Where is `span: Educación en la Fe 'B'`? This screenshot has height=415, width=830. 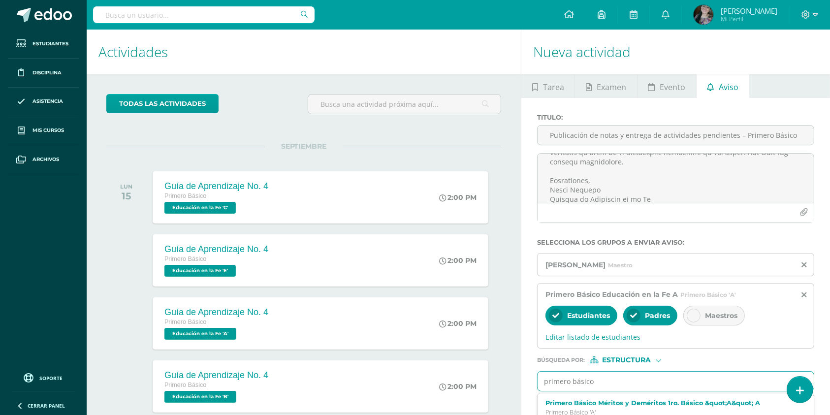
span: Educación en la Fe 'B' is located at coordinates (200, 397).